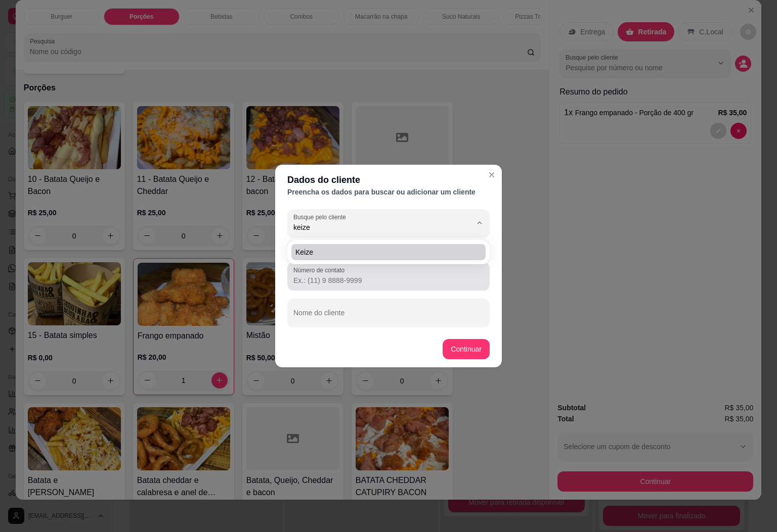 Image resolution: width=777 pixels, height=532 pixels. Describe the element at coordinates (388, 180) in the screenshot. I see `div: Dados do cliente` at that location.